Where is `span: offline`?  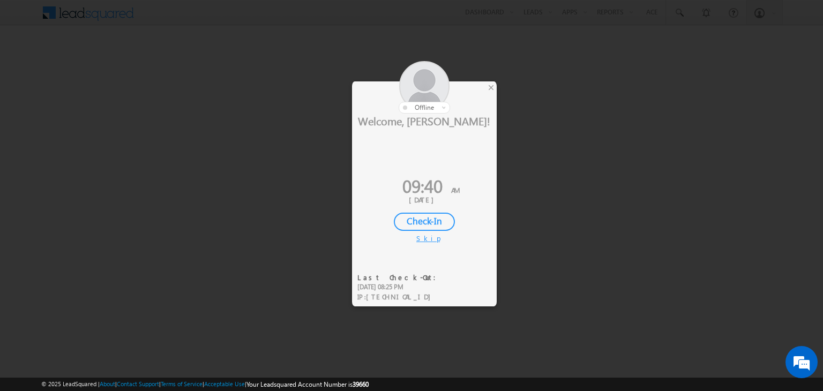
span: offline is located at coordinates (424, 107).